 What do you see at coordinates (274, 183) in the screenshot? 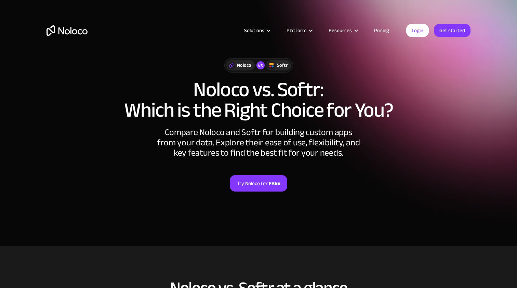
I see `strong: FREE` at bounding box center [274, 183].